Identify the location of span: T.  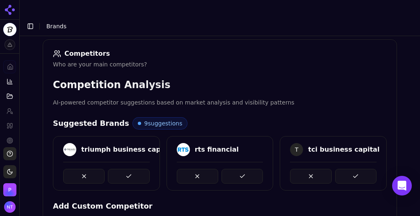
(296, 150).